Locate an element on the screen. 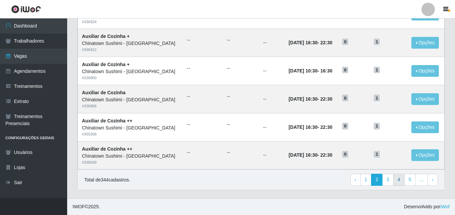 The height and width of the screenshot is (215, 455). p: Total de 344 cadastros. is located at coordinates (107, 180).